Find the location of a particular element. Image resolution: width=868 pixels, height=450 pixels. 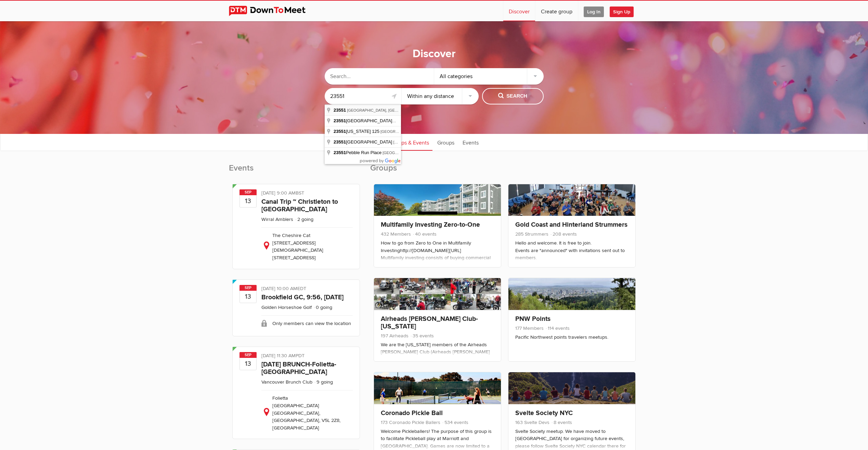

a: Log In is located at coordinates (594, 11).